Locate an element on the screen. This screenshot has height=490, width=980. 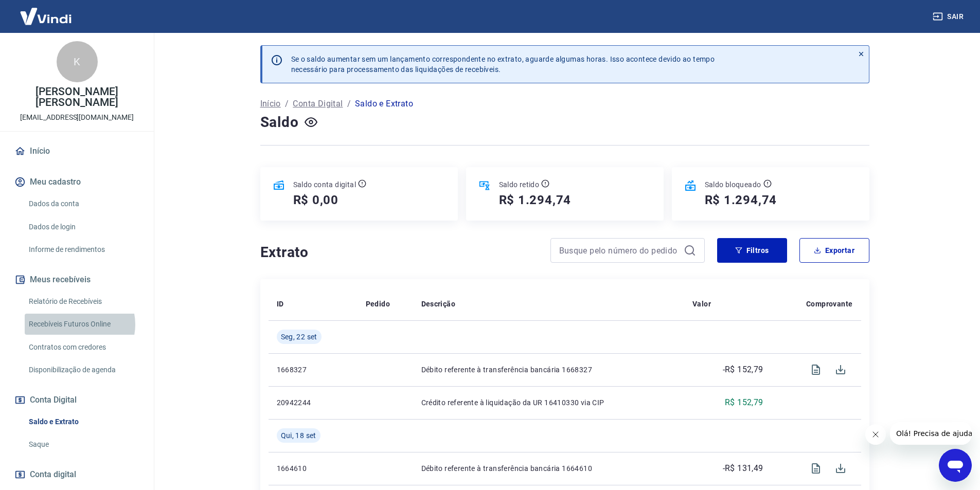
p: Saldo e Extrato is located at coordinates (384, 104).